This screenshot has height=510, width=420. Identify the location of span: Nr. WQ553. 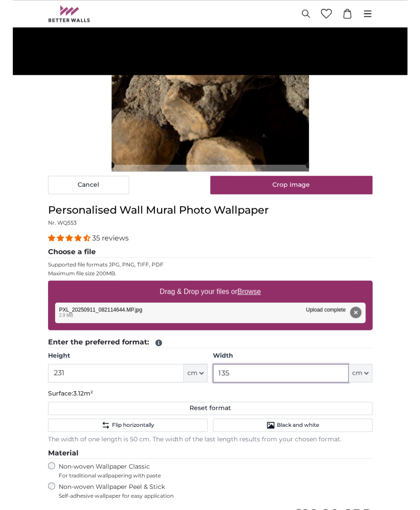
(62, 223).